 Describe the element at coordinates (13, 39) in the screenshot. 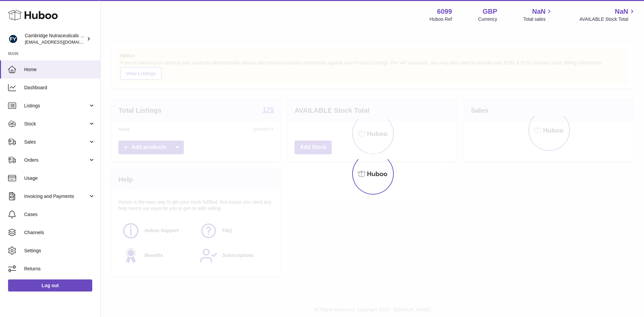

I see `img: huboo@camnutra.com` at that location.